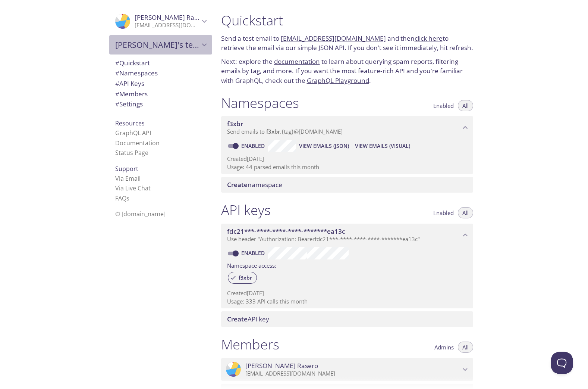 This screenshot has width=588, height=389. I want to click on div: Miguel's team, so click(161, 45).